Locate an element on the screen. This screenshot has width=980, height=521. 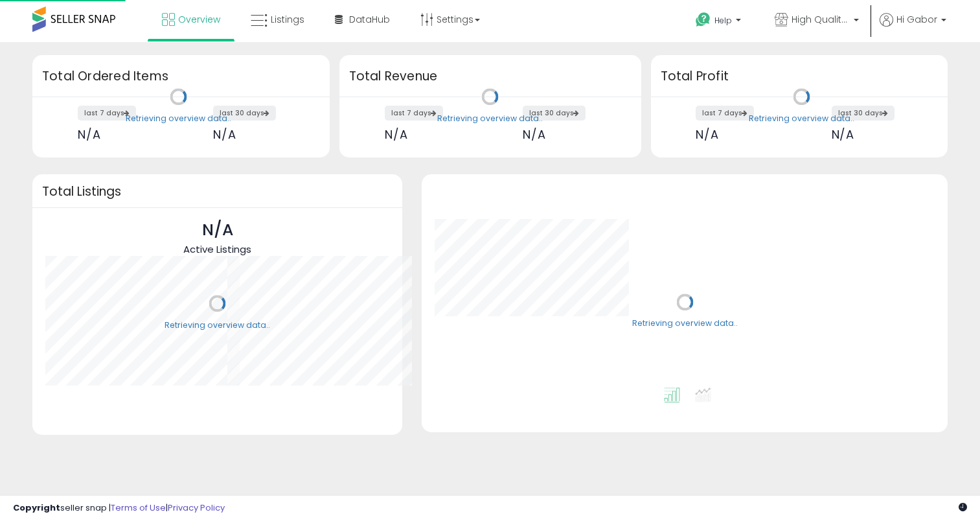
span: Overview is located at coordinates (199, 20).